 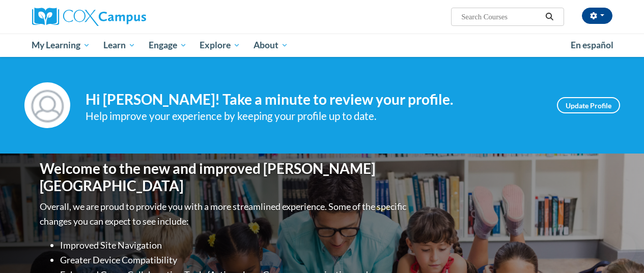 What do you see at coordinates (592, 45) in the screenshot?
I see `a: En español` at bounding box center [592, 45].